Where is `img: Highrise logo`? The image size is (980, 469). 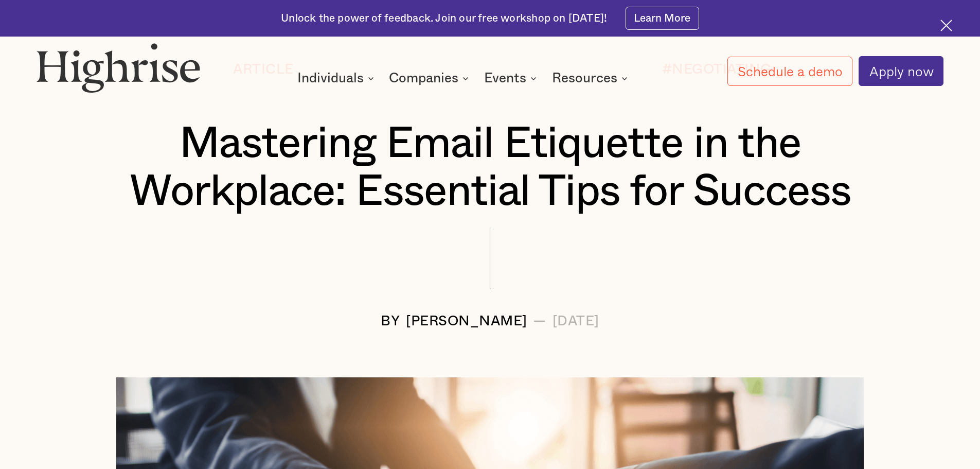 img: Highrise logo is located at coordinates (119, 67).